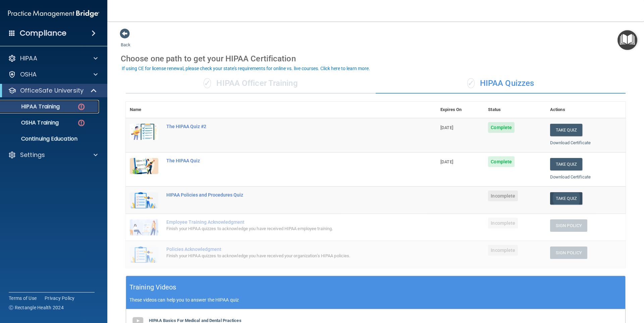  What do you see at coordinates (284, 161) in the screenshot?
I see `div: The HIPAA Quiz` at bounding box center [284, 161].